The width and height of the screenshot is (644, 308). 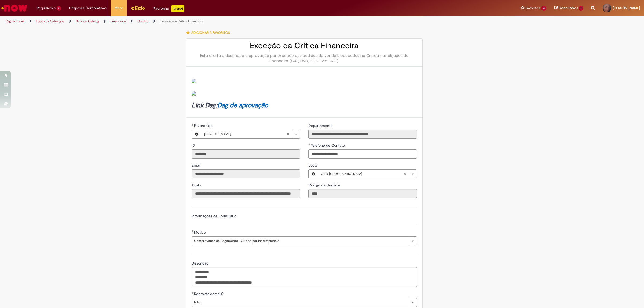 What do you see at coordinates (197, 165) in the screenshot?
I see `span: Somente leitura - Email` at bounding box center [197, 165].